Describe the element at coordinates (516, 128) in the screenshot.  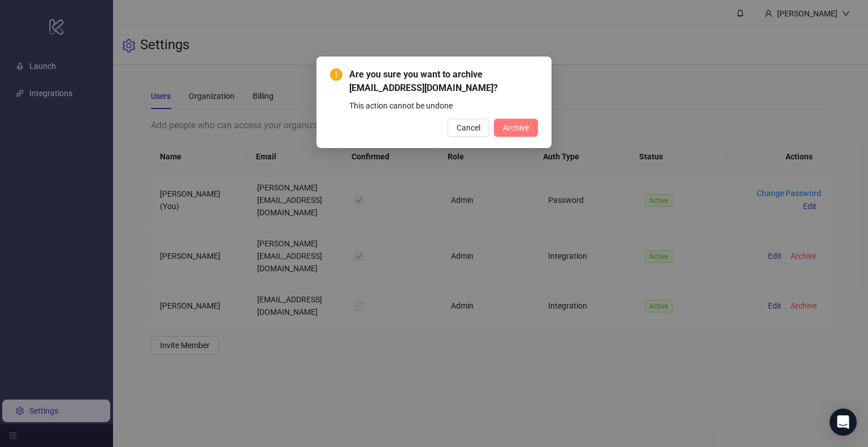
I see `span: Archive` at that location.